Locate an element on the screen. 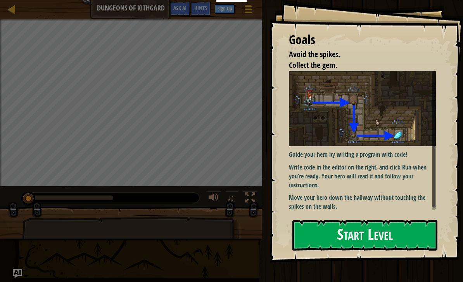 Image resolution: width=463 pixels, height=282 pixels. span: Avoid the spikes. is located at coordinates (314, 54).